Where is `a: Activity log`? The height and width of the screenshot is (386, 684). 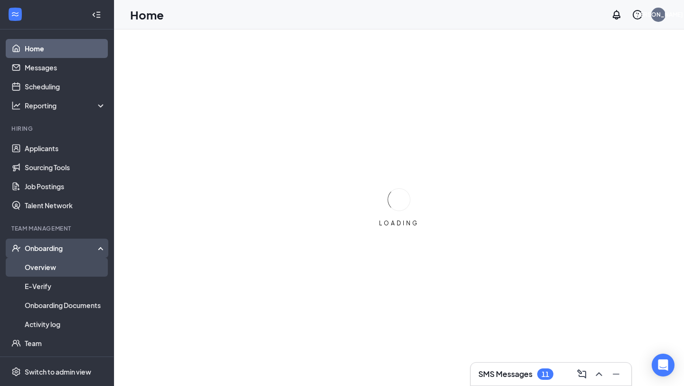 a: Activity log is located at coordinates (65, 324).